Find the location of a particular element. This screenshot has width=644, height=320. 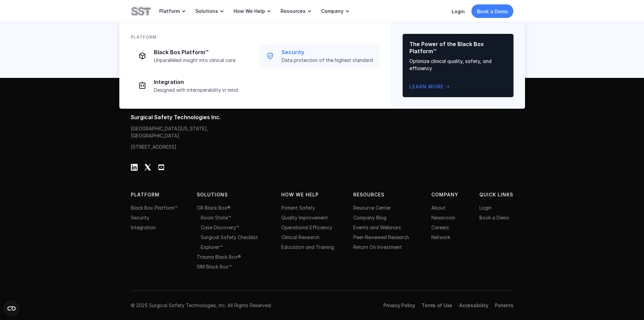

p: Black Box Platform™ is located at coordinates (201, 52).